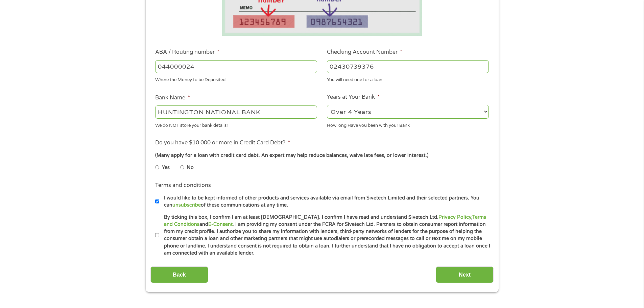 This screenshot has height=308, width=644. What do you see at coordinates (183, 185) in the screenshot?
I see `label: Terms and conditions` at bounding box center [183, 185].